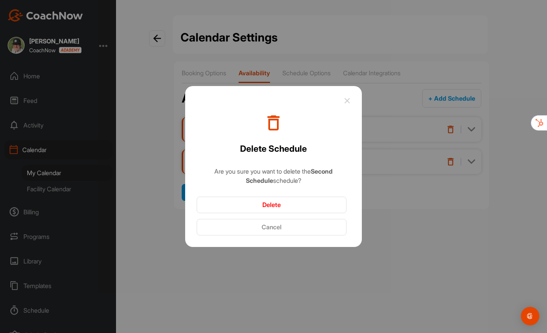 Image resolution: width=547 pixels, height=333 pixels. I want to click on div: Open Intercom Messenger, so click(530, 316).